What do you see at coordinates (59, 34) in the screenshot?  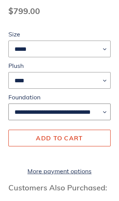 I see `label: Size` at bounding box center [59, 34].